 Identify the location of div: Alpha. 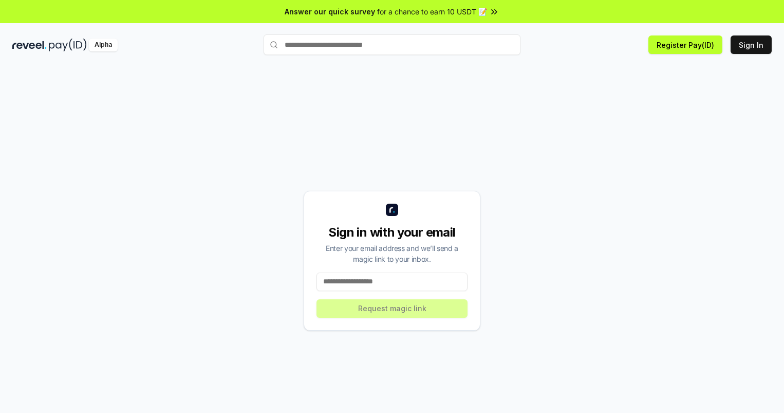
(103, 45).